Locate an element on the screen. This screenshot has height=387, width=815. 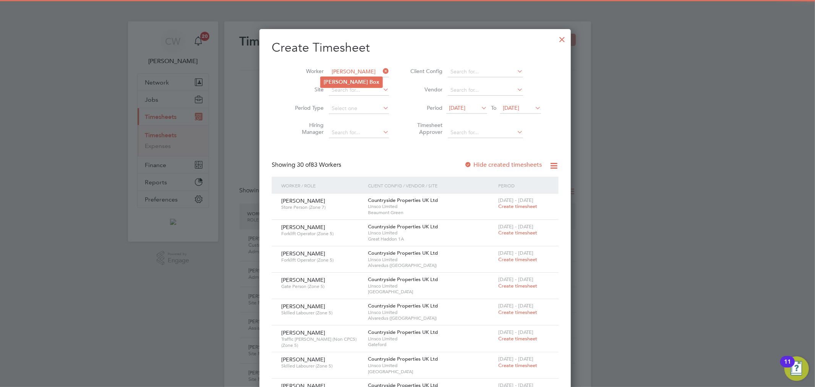
label: Site is located at coordinates (307, 89).